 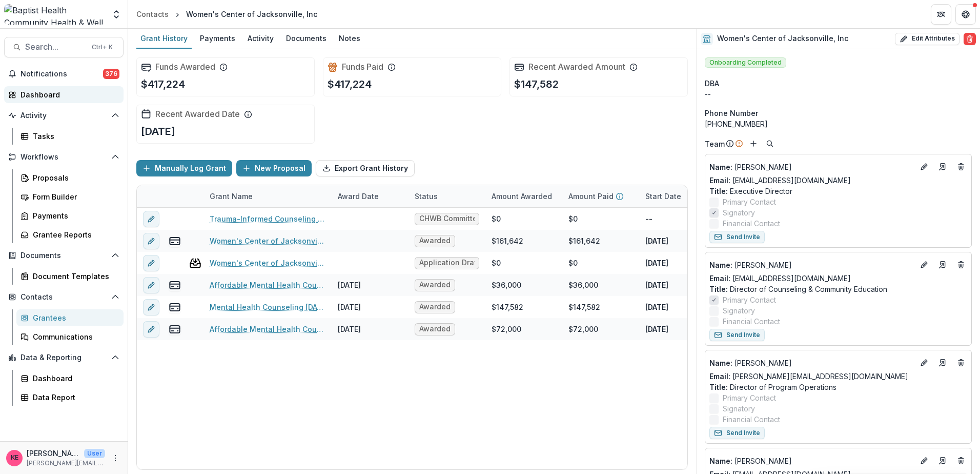 I want to click on div: Activity, so click(x=261, y=38).